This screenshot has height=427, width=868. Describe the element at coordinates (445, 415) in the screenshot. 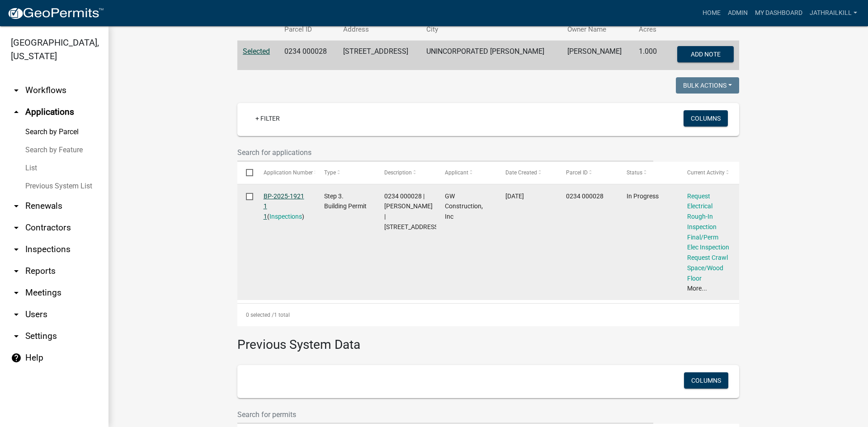

I see `input: Search for permits` at that location.